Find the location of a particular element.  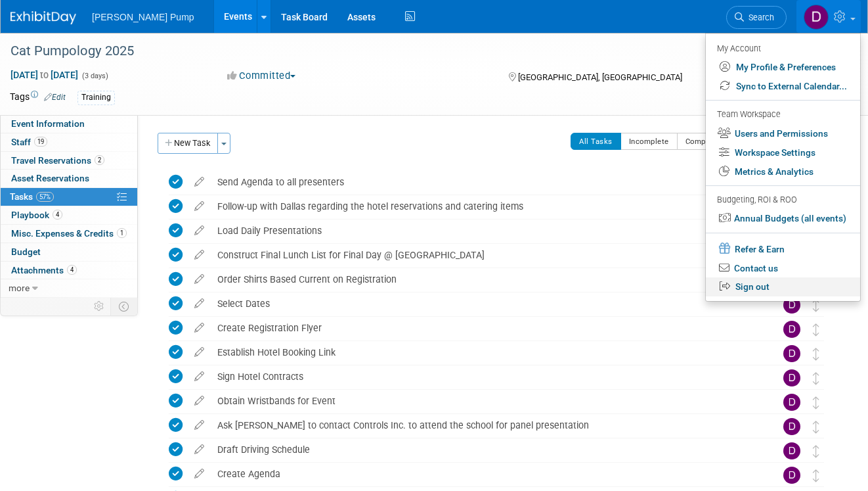

a: Staff19 is located at coordinates (69, 142).